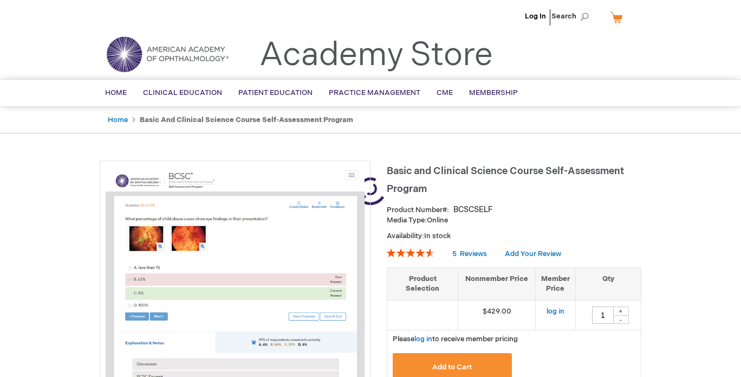 Image resolution: width=741 pixels, height=377 pixels. I want to click on a: Home, so click(118, 120).